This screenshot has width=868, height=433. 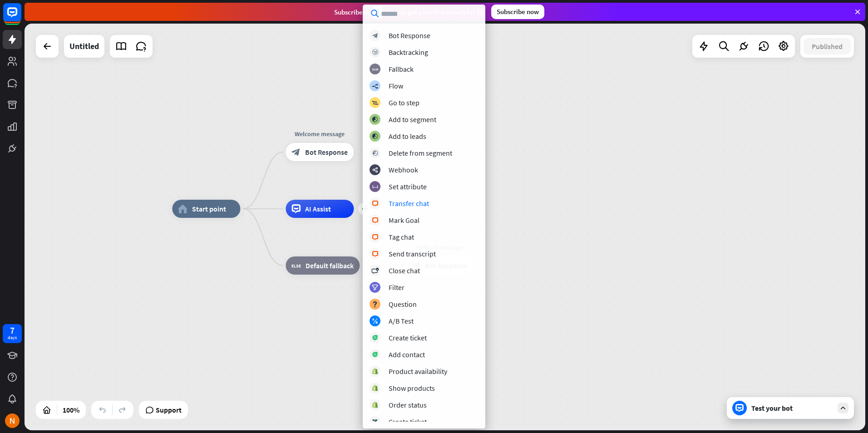 I want to click on i: webhooks, so click(x=374, y=170).